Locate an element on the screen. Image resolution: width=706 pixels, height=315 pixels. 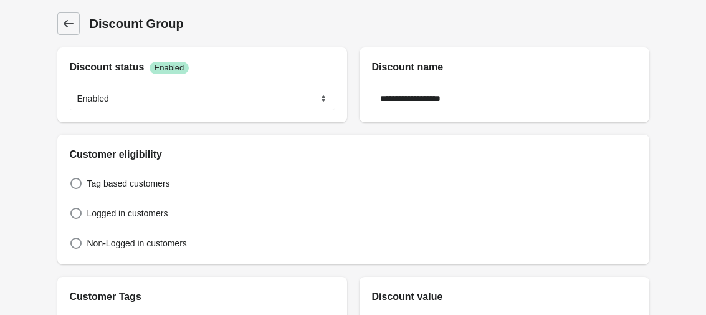
span: Non-Logged in customers is located at coordinates (137, 243).